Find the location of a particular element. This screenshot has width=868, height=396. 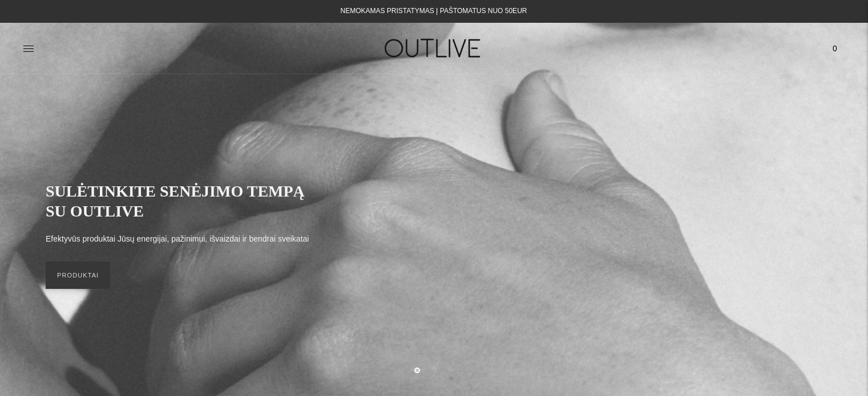

p: Efektyvūs produktai Jūsų energijai, pažinimui, išvaizdai ir bendrai sveikatai is located at coordinates (177, 239).